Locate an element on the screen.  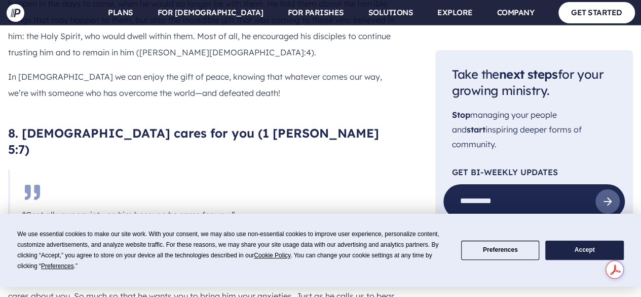
p: “Cast all your anxiety on him because he cares for you.” is located at coordinates (155, 214).